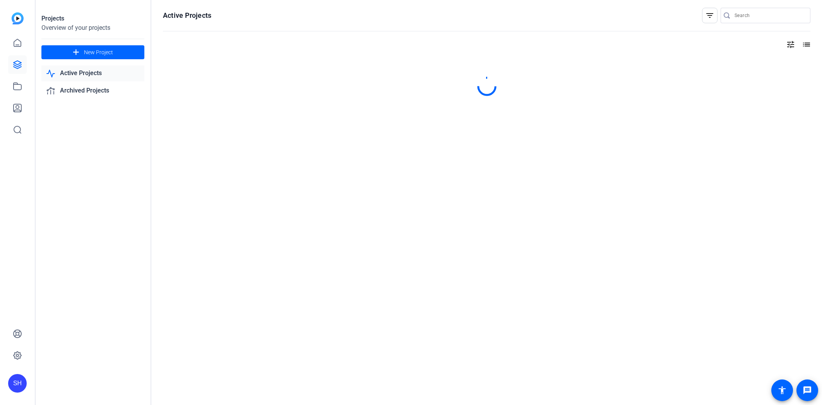 The height and width of the screenshot is (405, 822). I want to click on div: Projects, so click(93, 19).